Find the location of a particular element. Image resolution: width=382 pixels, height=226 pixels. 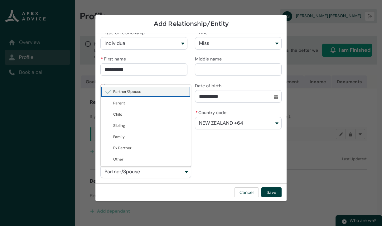

span: NEW ZEALAND +64 is located at coordinates (221, 123).